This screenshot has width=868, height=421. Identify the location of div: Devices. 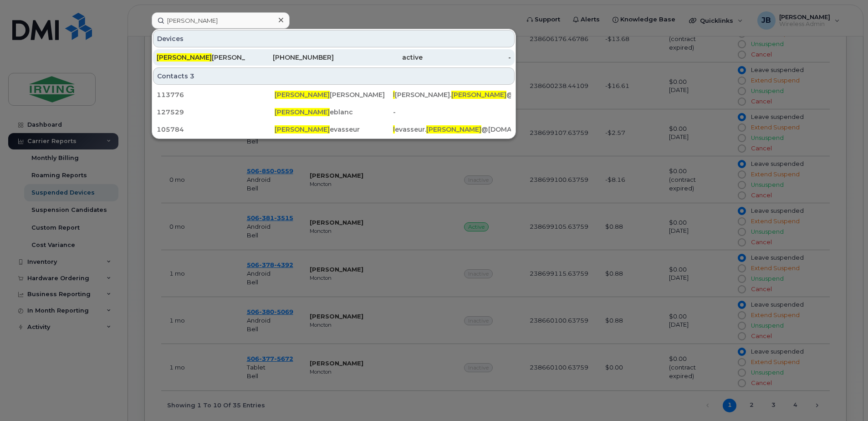
(334, 39).